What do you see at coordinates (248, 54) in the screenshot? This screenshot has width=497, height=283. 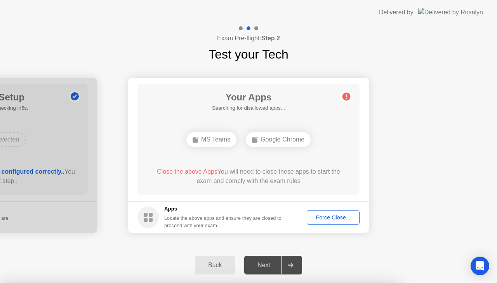 I see `h1: Test your Tech` at bounding box center [248, 54].